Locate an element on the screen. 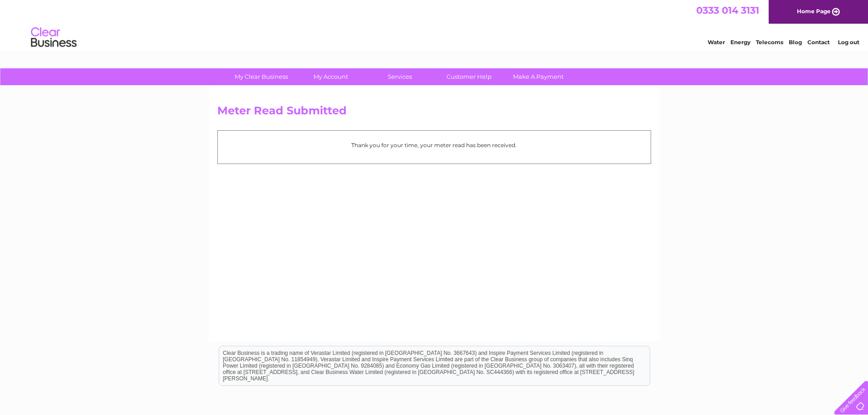 This screenshot has height=415, width=868. a: Log out is located at coordinates (849, 42).